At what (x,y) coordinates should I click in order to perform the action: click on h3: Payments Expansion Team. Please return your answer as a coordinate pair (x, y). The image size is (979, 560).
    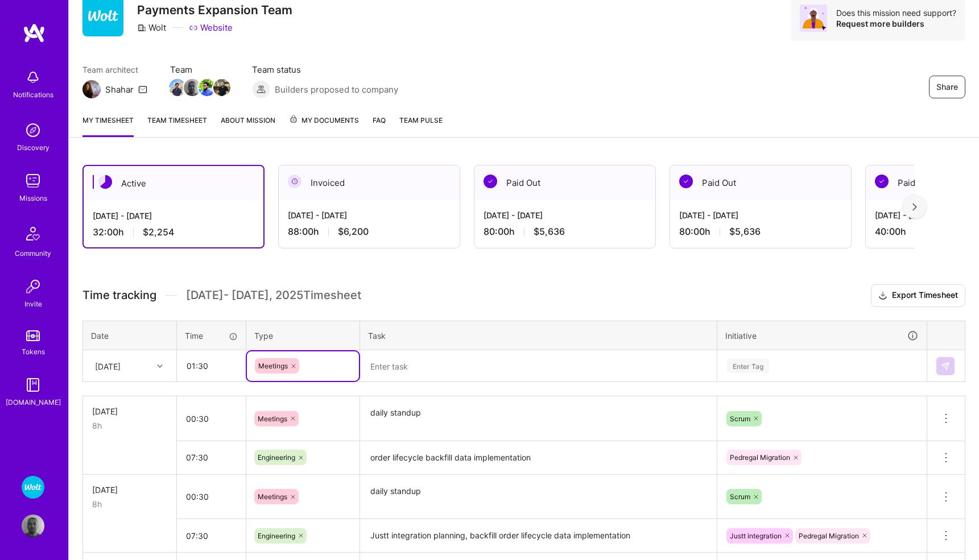
    Looking at the image, I should click on (215, 10).